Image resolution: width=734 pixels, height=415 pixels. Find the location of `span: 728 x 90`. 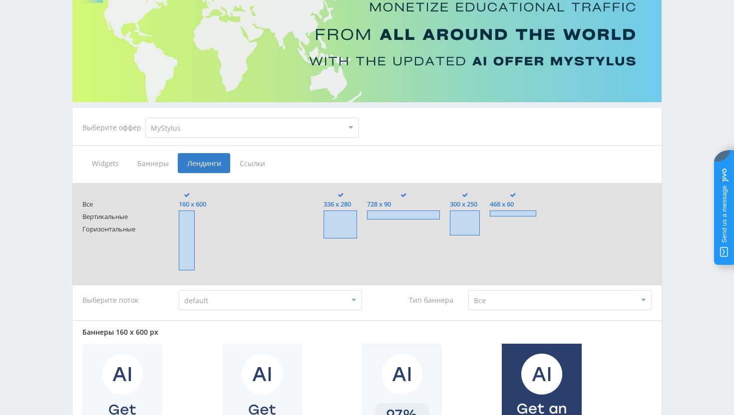

span: 728 x 90 is located at coordinates (403, 204).